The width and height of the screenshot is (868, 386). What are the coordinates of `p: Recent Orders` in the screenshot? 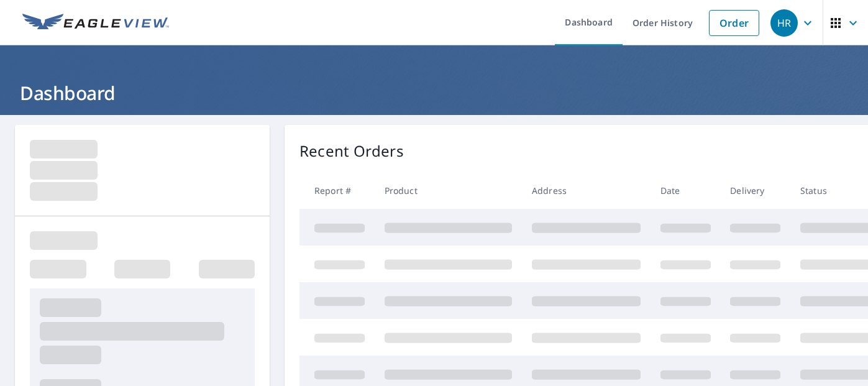 It's located at (352, 151).